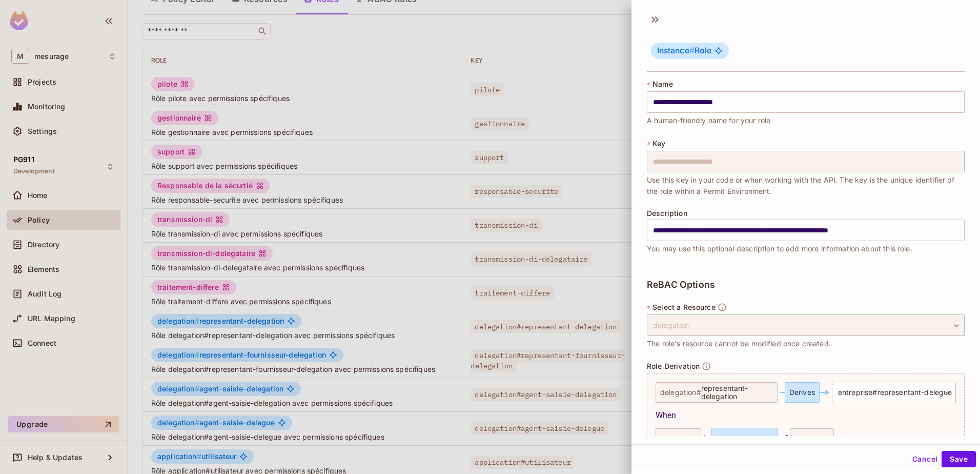 The width and height of the screenshot is (980, 474). I want to click on span: representant-delegue, so click(914, 392).